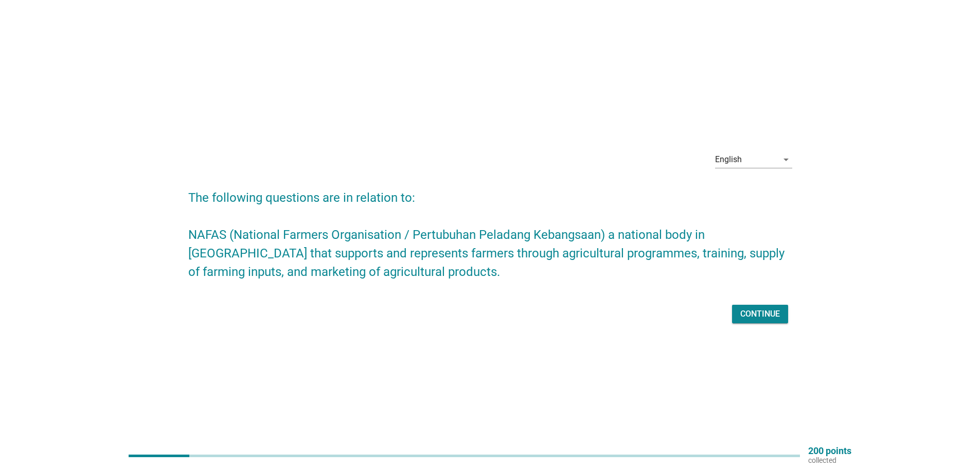  What do you see at coordinates (729, 159) in the screenshot?
I see `div: English` at bounding box center [729, 159].